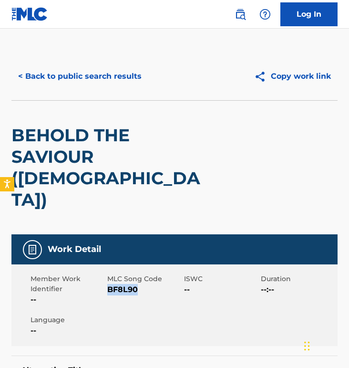  Describe the element at coordinates (74, 249) in the screenshot. I see `h5: Work Detail` at that location.